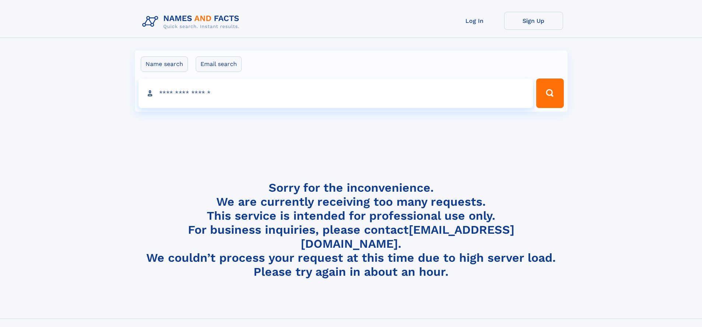 This screenshot has width=702, height=327. What do you see at coordinates (533, 21) in the screenshot?
I see `a: Sign Up` at bounding box center [533, 21].